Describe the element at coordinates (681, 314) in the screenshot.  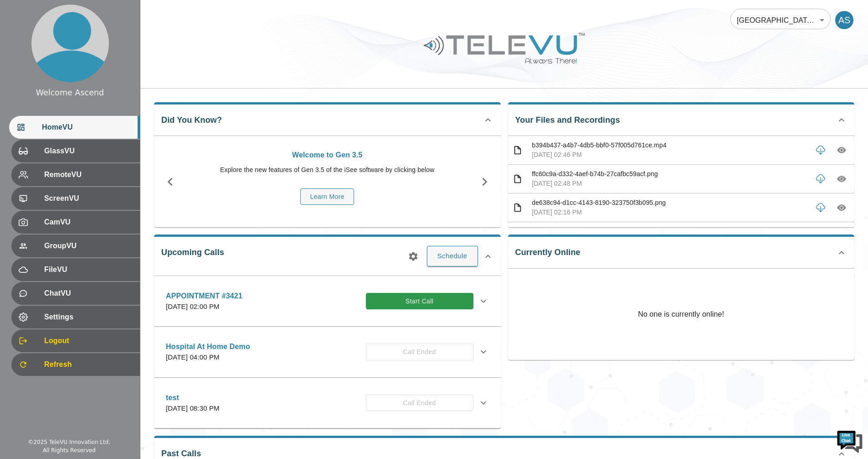
I see `p: No one is currently online!` at that location.